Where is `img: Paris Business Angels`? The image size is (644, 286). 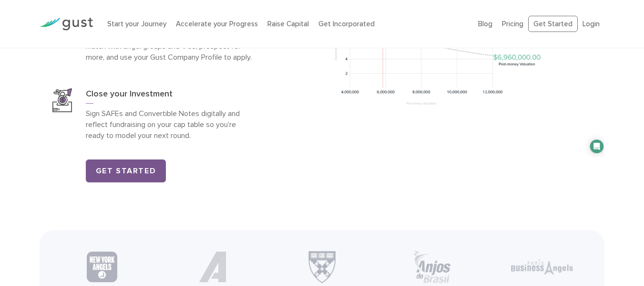 img: Paris Business Angels is located at coordinates (542, 267).